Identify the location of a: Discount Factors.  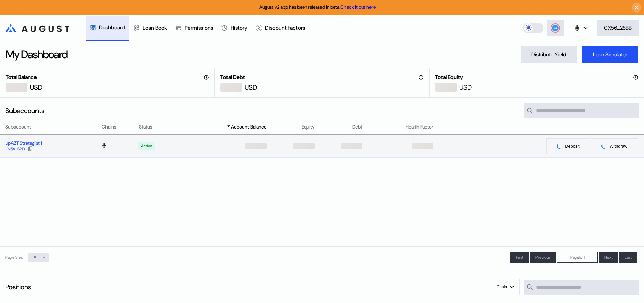
(280, 28).